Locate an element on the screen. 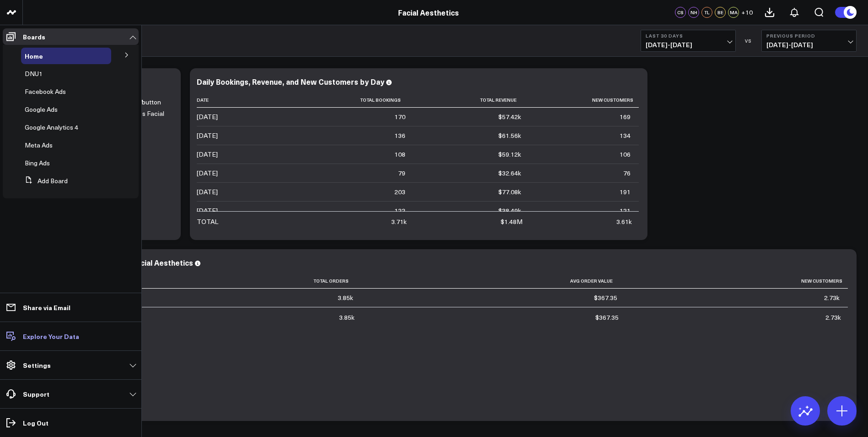 The image size is (868, 437). div: $57.42k is located at coordinates (510, 117).